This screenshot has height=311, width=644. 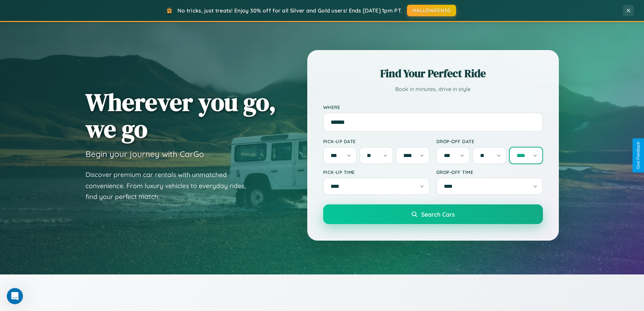 I want to click on button: Search Cars, so click(x=433, y=214).